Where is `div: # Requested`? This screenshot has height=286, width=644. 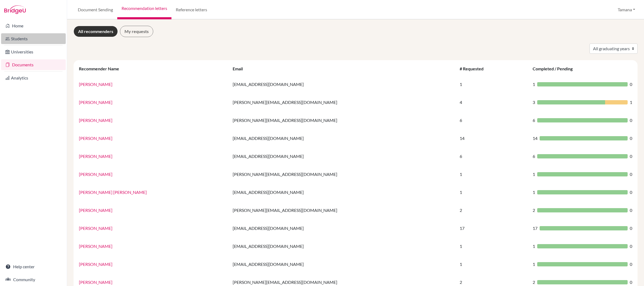 div: # Requested is located at coordinates (474, 68).